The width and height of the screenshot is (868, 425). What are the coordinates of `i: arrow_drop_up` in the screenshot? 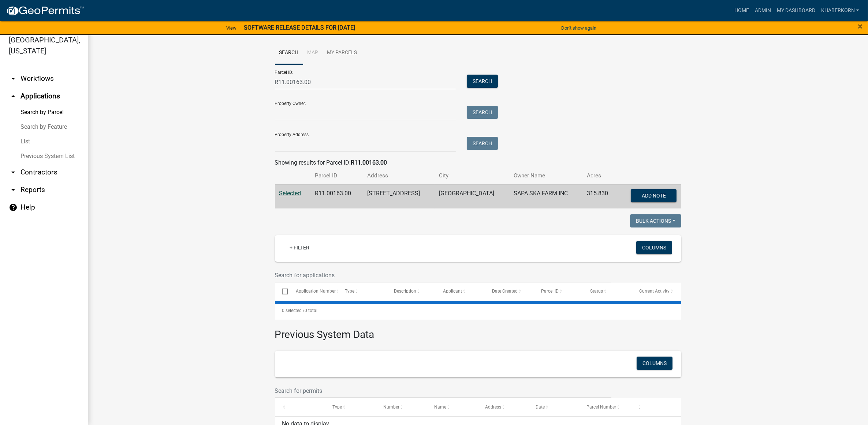 It's located at (13, 96).